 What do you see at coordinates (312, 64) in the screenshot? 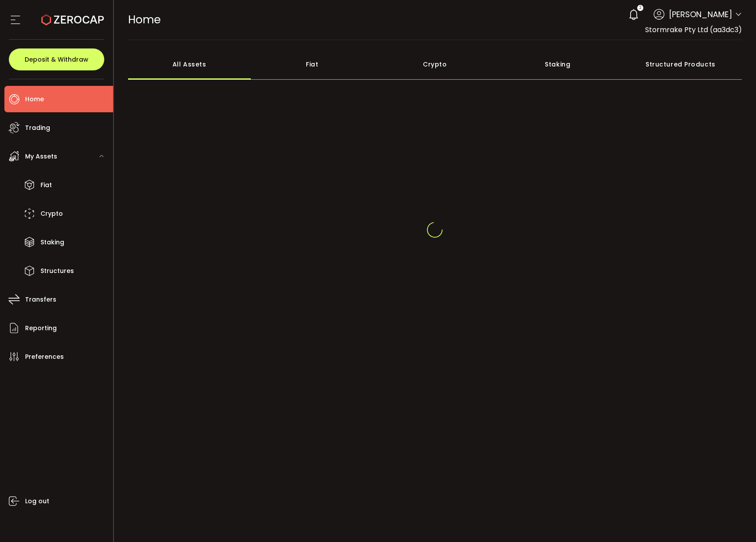
I see `div: Fiat` at bounding box center [312, 64].